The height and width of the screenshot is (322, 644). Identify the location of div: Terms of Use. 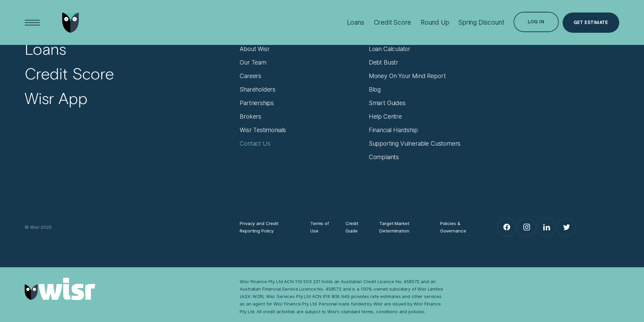
(321, 227).